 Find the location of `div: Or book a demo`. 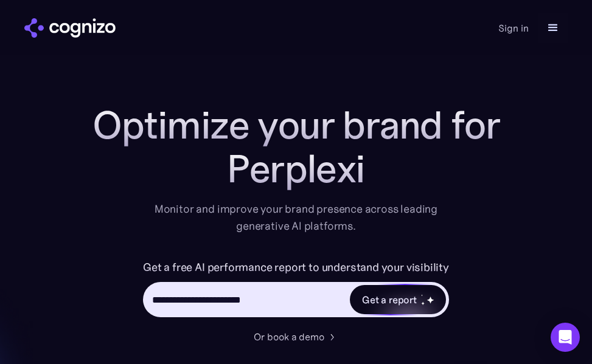

div: Or book a demo is located at coordinates (289, 337).